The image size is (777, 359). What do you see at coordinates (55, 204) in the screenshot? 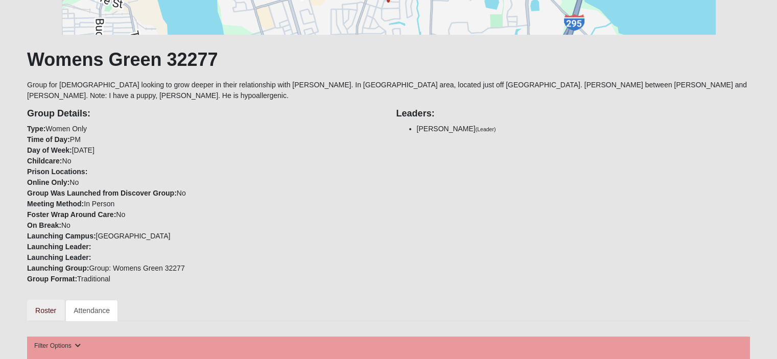
I see `strong: Meeting Method:` at bounding box center [55, 204].